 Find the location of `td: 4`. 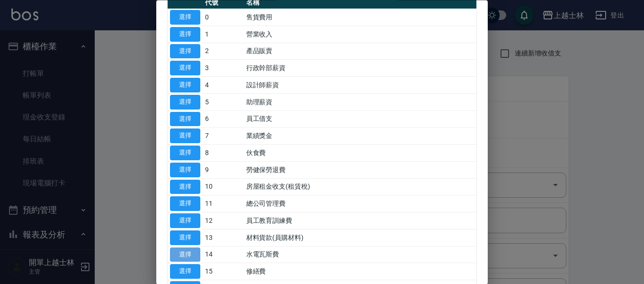

td: 4 is located at coordinates (223, 85).